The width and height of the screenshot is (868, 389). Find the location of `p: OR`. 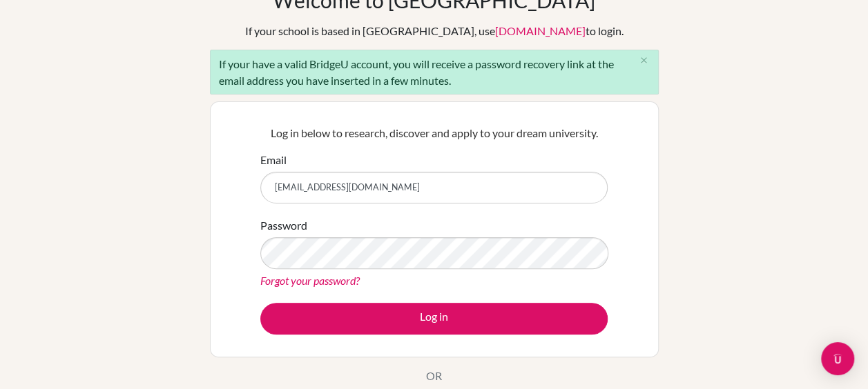

p: OR is located at coordinates (434, 376).